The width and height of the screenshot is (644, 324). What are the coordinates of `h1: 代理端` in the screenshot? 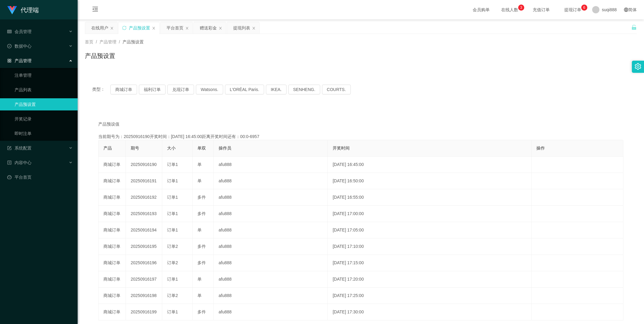 It's located at (30, 10).